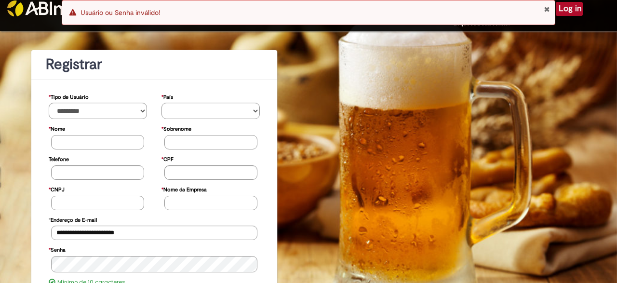 This screenshot has height=283, width=617. What do you see at coordinates (176, 128) in the screenshot?
I see `label: Sobrenome` at bounding box center [176, 128].